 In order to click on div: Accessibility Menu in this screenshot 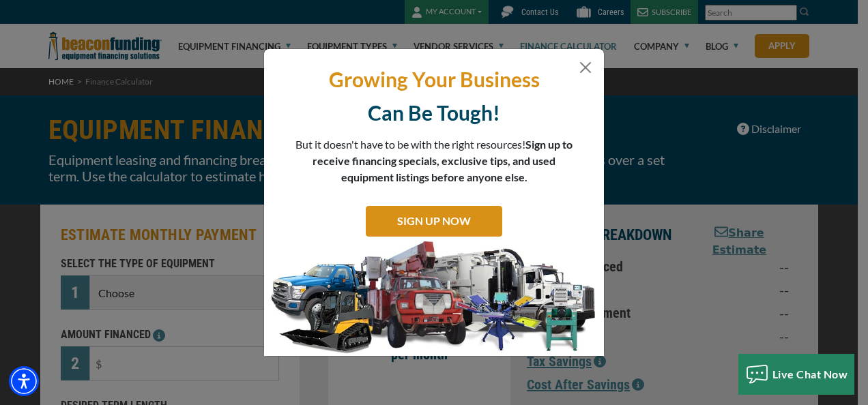, I will do `click(24, 381)`.